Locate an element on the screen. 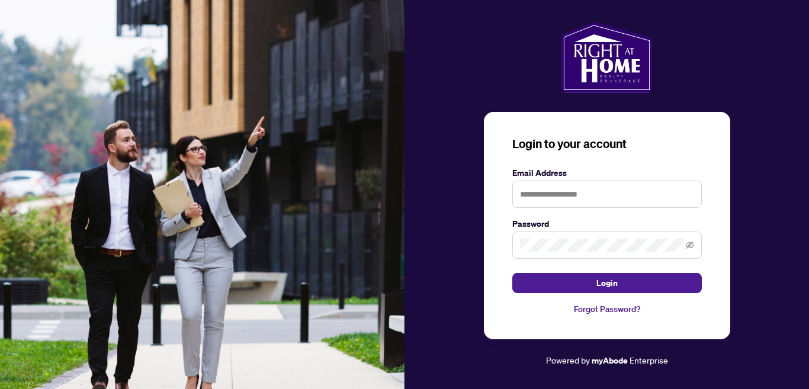 The image size is (809, 389). label: Email Address is located at coordinates (607, 173).